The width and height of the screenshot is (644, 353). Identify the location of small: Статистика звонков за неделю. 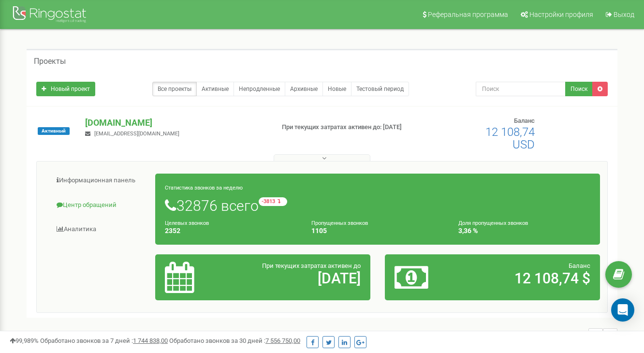
(203, 188).